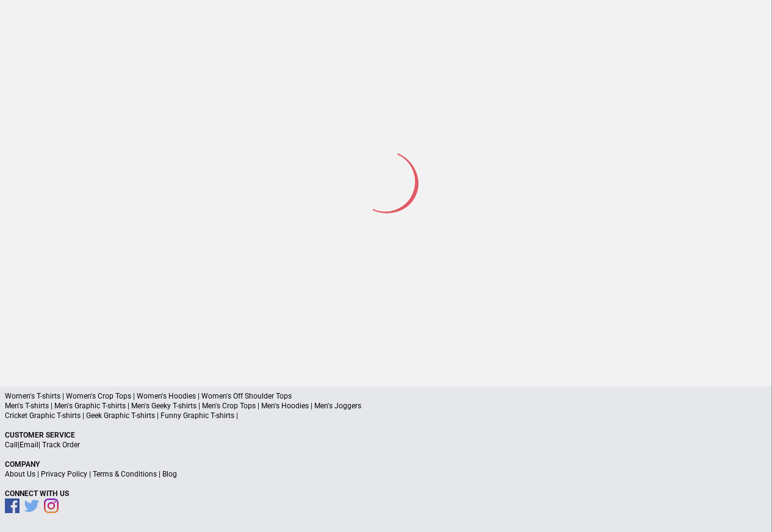 This screenshot has width=772, height=532. Describe the element at coordinates (385, 435) in the screenshot. I see `p: Customer Service` at that location.